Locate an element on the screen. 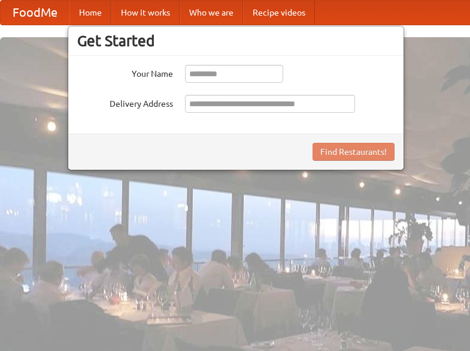 This screenshot has height=351, width=470. a: FoodMe is located at coordinates (35, 13).